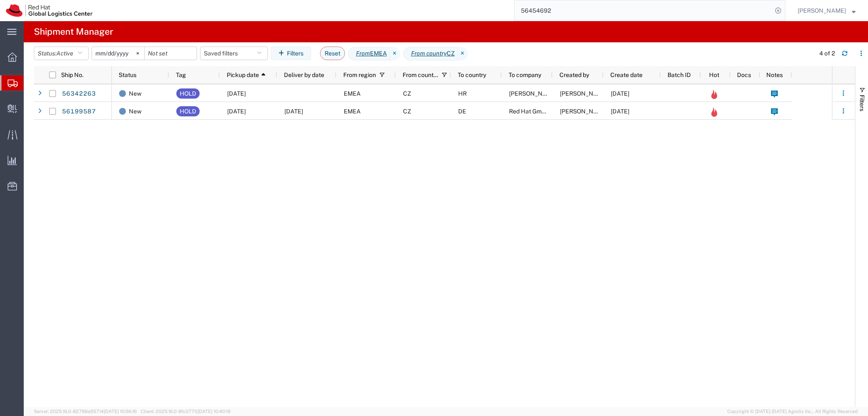 This screenshot has width=868, height=416. What do you see at coordinates (291, 53) in the screenshot?
I see `button: Filters` at bounding box center [291, 53].